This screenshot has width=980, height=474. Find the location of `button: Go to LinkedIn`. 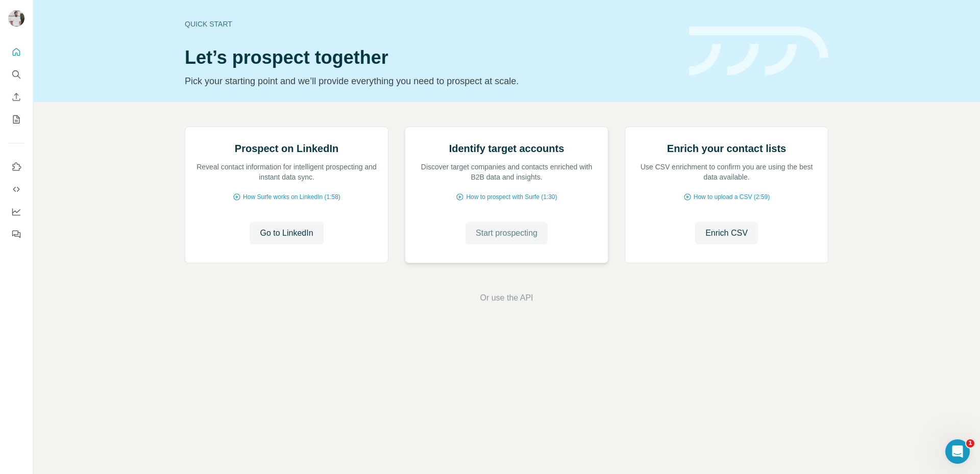

button: Go to LinkedIn is located at coordinates (286, 233).